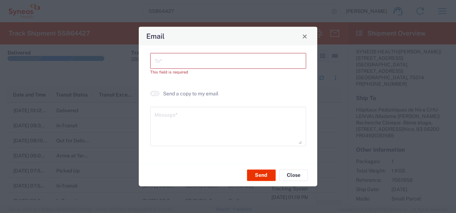 Image resolution: width=456 pixels, height=213 pixels. Describe the element at coordinates (155, 36) in the screenshot. I see `h4: Email` at that location.